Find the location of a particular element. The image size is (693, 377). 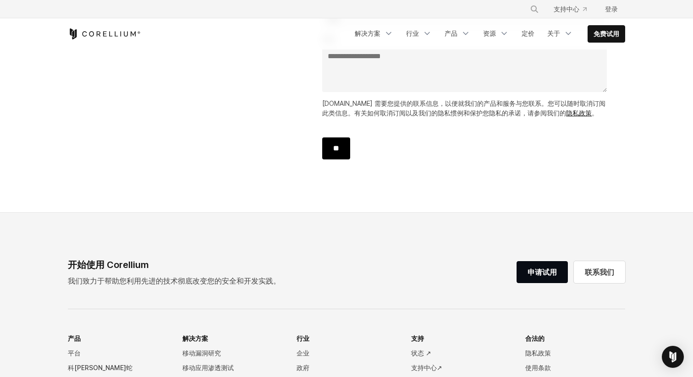

div: 打开 Intercom Messenger is located at coordinates (673, 357).